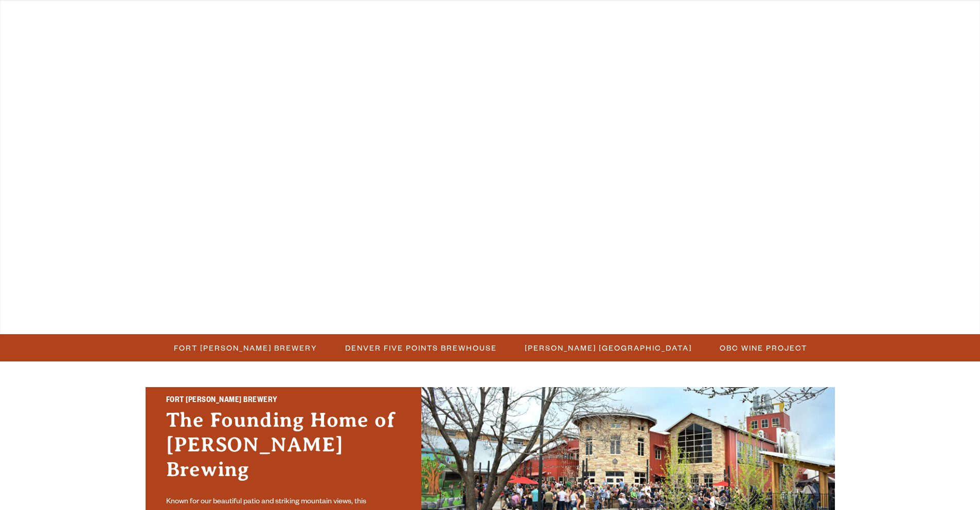  I want to click on a: Gear, so click(339, 18).